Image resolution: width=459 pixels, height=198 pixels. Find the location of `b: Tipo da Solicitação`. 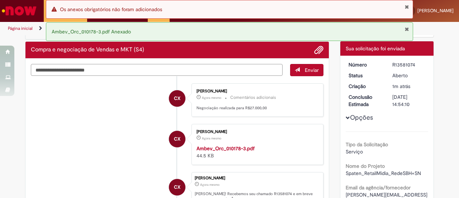

b: Tipo da Solicitação is located at coordinates (367, 144).